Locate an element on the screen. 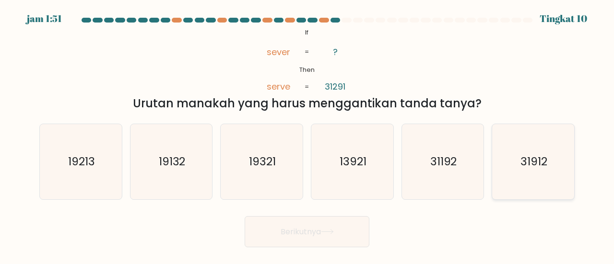 The width and height of the screenshot is (614, 264). font: Tingkat 10 is located at coordinates (563, 18).